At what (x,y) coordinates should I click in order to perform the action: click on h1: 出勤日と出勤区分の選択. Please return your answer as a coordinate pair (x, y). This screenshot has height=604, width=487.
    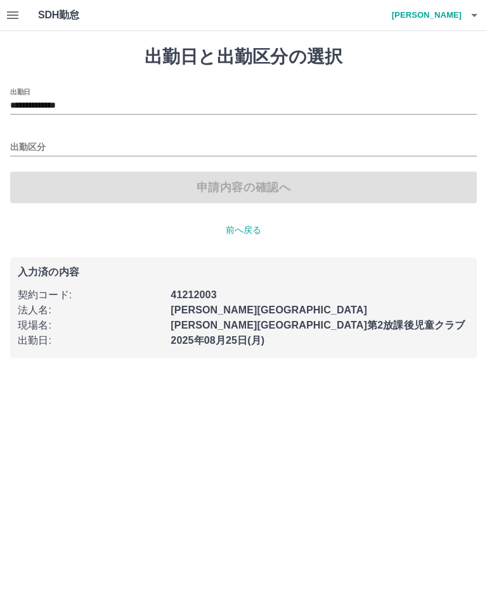
    Looking at the image, I should click on (243, 57).